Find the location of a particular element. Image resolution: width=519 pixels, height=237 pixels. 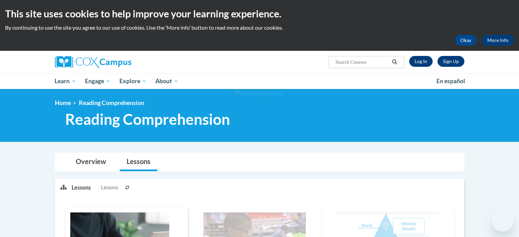

img: Section background is located at coordinates (260, 93).